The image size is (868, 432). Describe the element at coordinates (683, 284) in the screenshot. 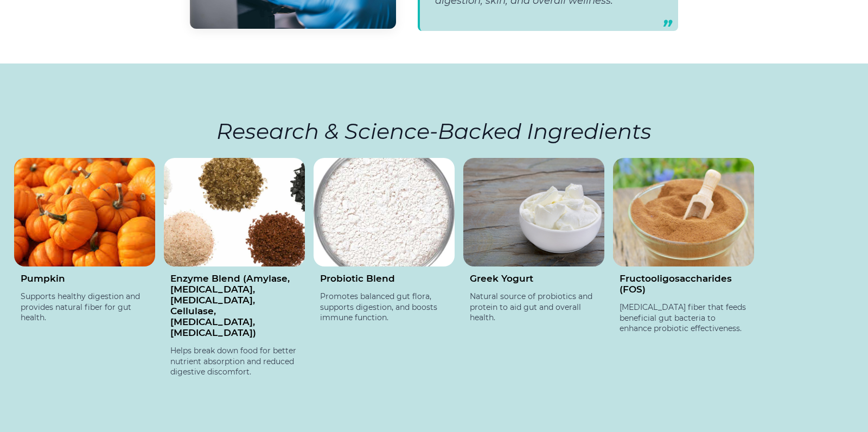

I see `h4: Fructooligosaccharides (FOS)` at that location.